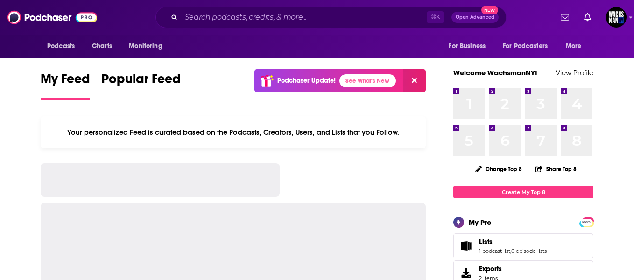  Describe the element at coordinates (306, 80) in the screenshot. I see `p: Podchaser Update!` at that location.